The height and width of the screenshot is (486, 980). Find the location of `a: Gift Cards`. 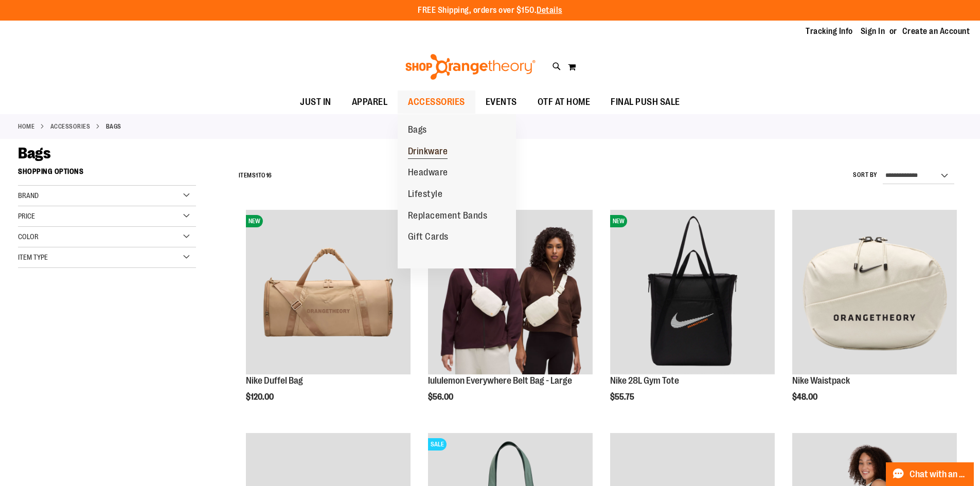

a: Gift Cards is located at coordinates (428, 237).